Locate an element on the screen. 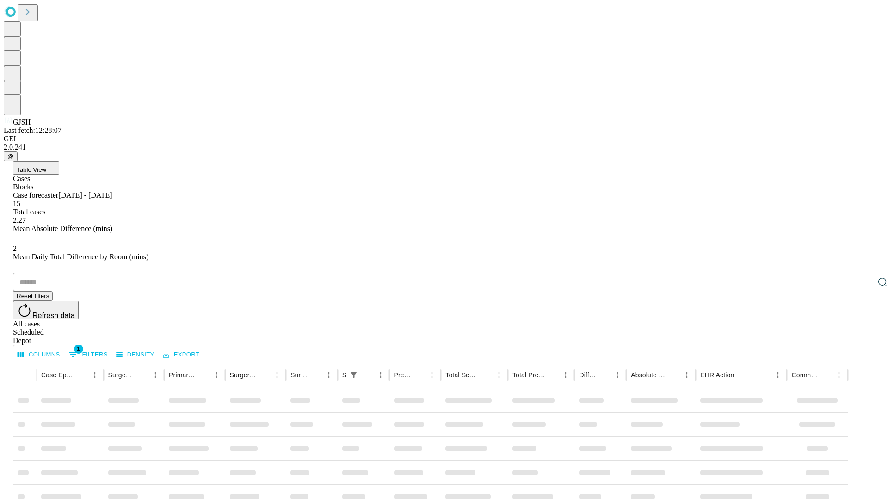  div: Absolute Difference is located at coordinates (649, 375).